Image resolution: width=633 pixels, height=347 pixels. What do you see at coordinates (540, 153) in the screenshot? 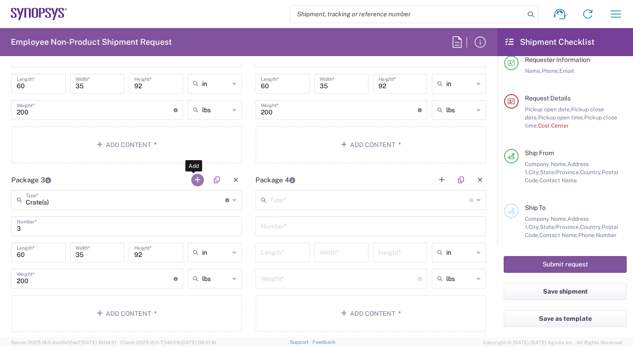
I see `span: Ship From` at bounding box center [540, 153].